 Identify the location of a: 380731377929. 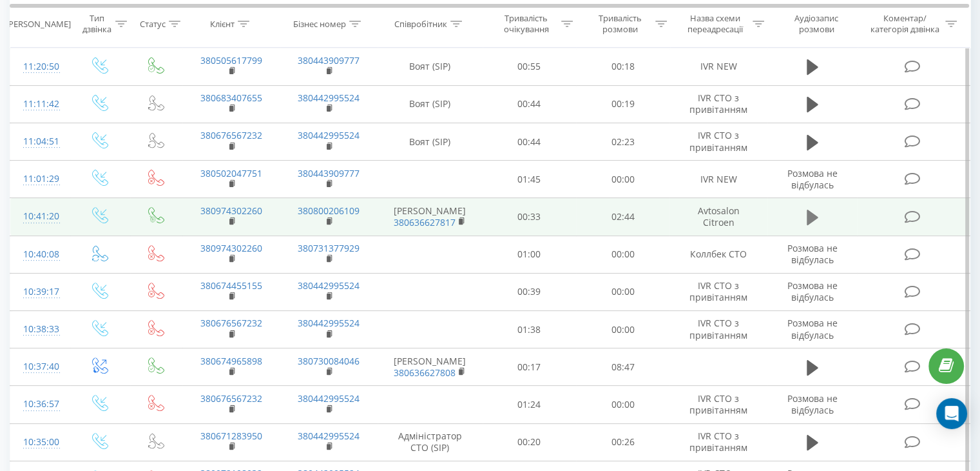
(329, 247).